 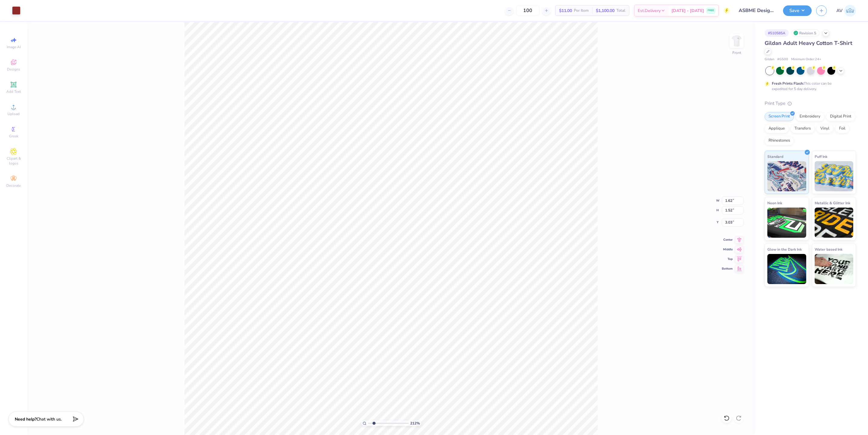 I want to click on span: Top, so click(x=727, y=259).